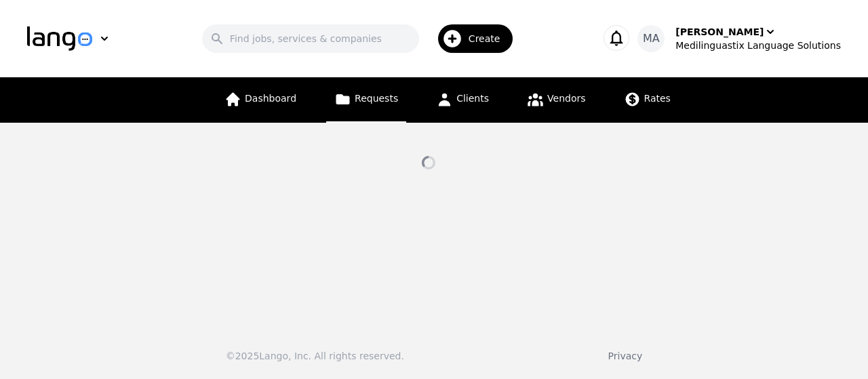 Image resolution: width=868 pixels, height=379 pixels. What do you see at coordinates (260, 100) in the screenshot?
I see `a: Dashboard` at bounding box center [260, 100].